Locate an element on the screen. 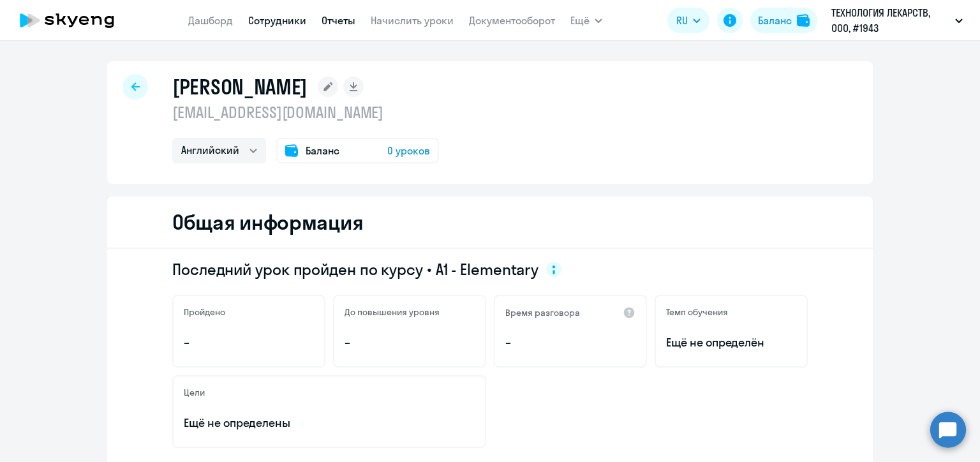  span: Баланс is located at coordinates (322, 151).